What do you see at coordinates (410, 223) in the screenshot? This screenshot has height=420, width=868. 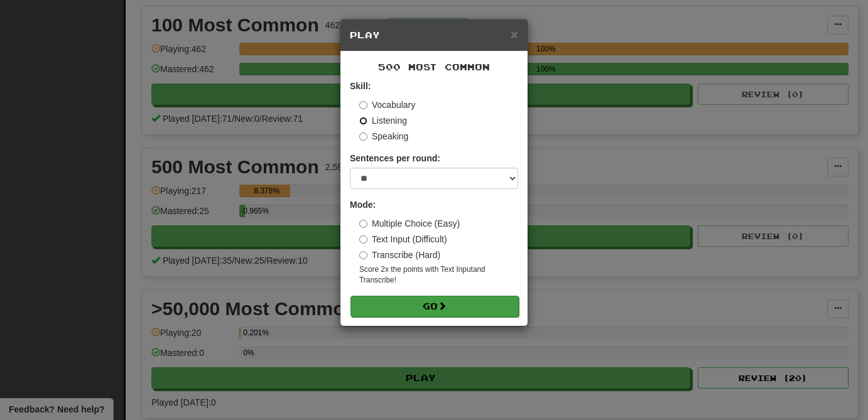 I see `label: Multiple Choice (Easy)` at bounding box center [410, 223].